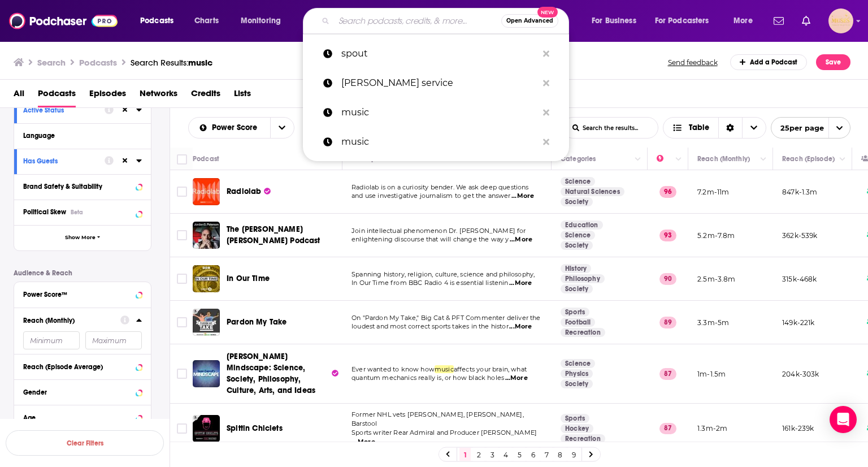 The image size is (868, 467). I want to click on a: Sean Carroll's Mindscape: Science, Society, Philosophy, Culture, Arts, and Ideas, so click(206, 374).